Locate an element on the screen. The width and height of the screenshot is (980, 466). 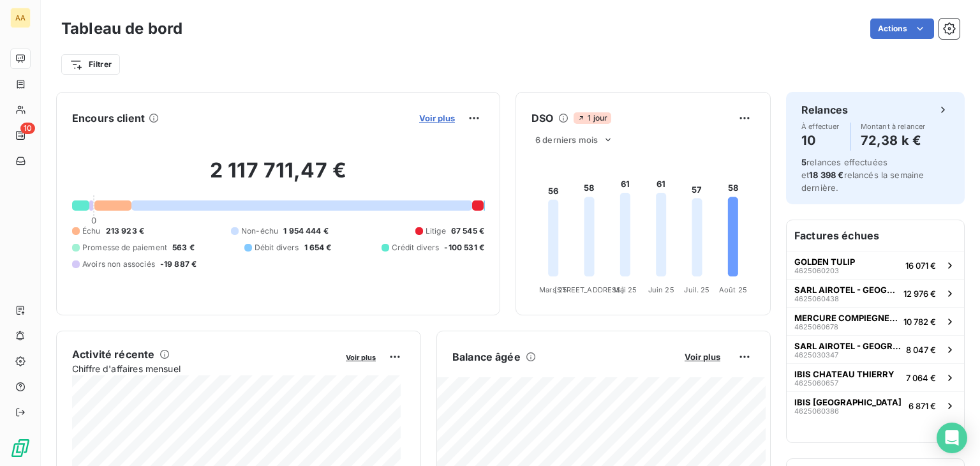
button: IBIS CHATEAU THIERRY46250606577 064 € is located at coordinates (876, 377).